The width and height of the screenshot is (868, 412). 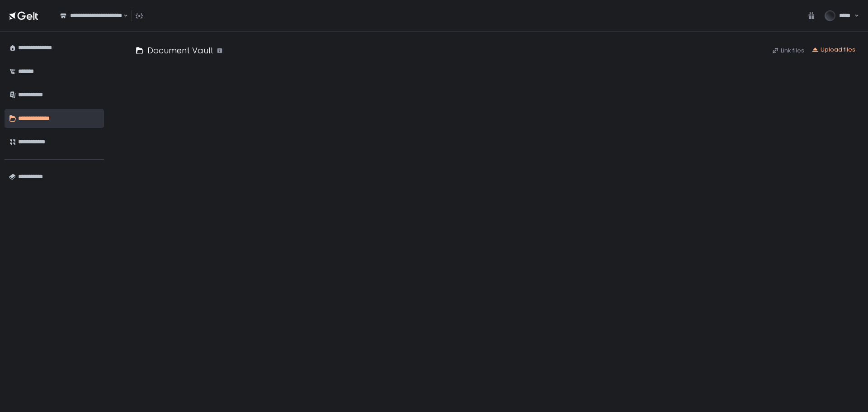 What do you see at coordinates (91, 16) in the screenshot?
I see `div: Search for option` at bounding box center [91, 16].